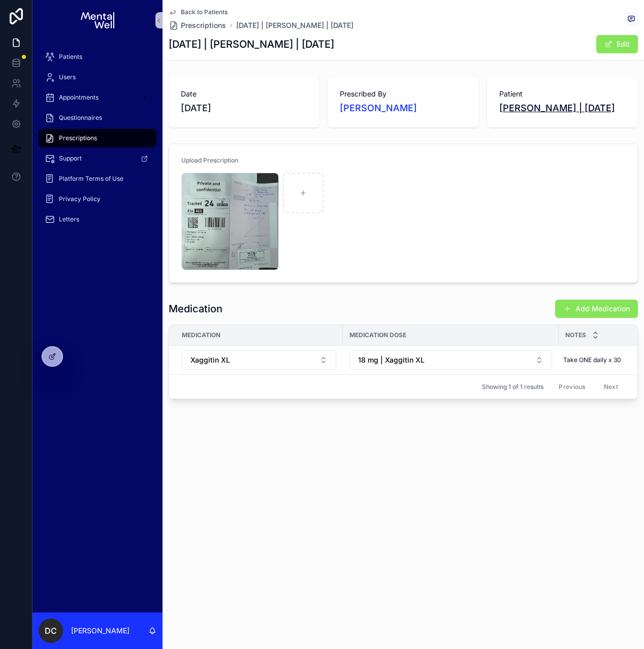 This screenshot has height=649, width=644. Describe the element at coordinates (70, 159) in the screenshot. I see `span: Support` at that location.